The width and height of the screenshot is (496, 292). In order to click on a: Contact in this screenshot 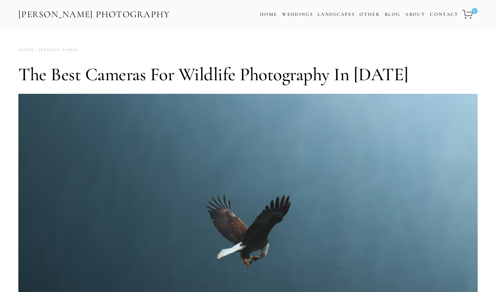, I will do `click(444, 14)`.